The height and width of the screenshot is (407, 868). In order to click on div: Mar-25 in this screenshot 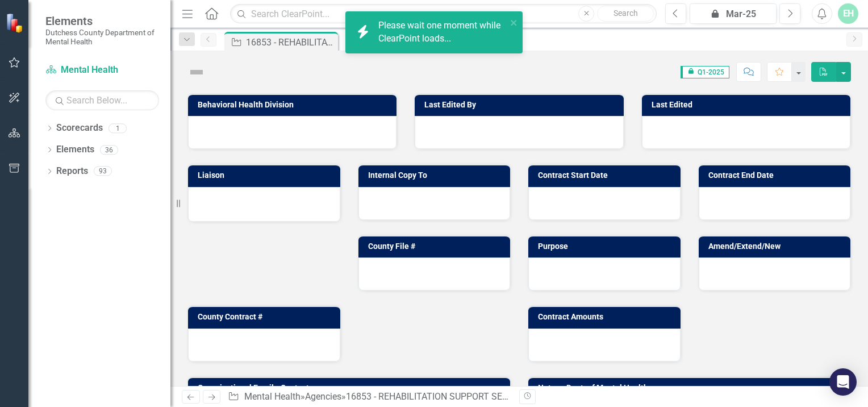, I will do `click(733, 14)`.